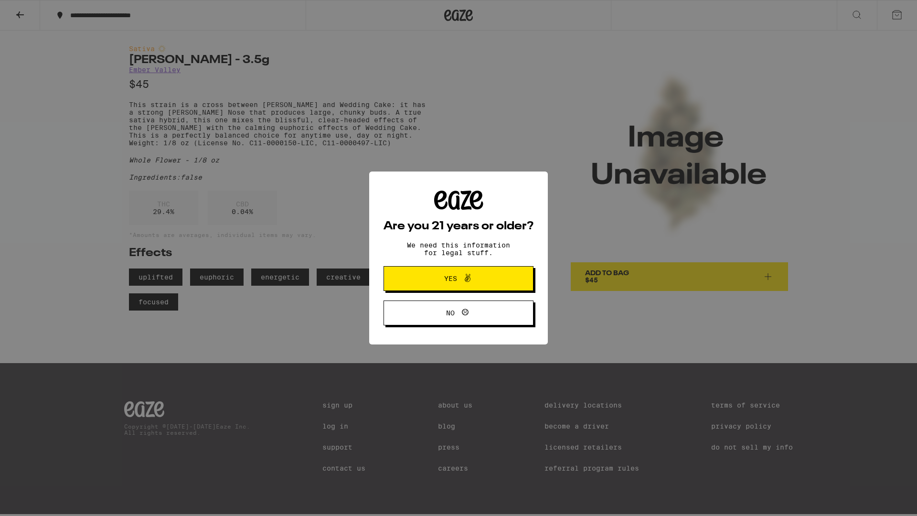 Image resolution: width=917 pixels, height=516 pixels. Describe the element at coordinates (459, 279) in the screenshot. I see `button: Yes` at that location.